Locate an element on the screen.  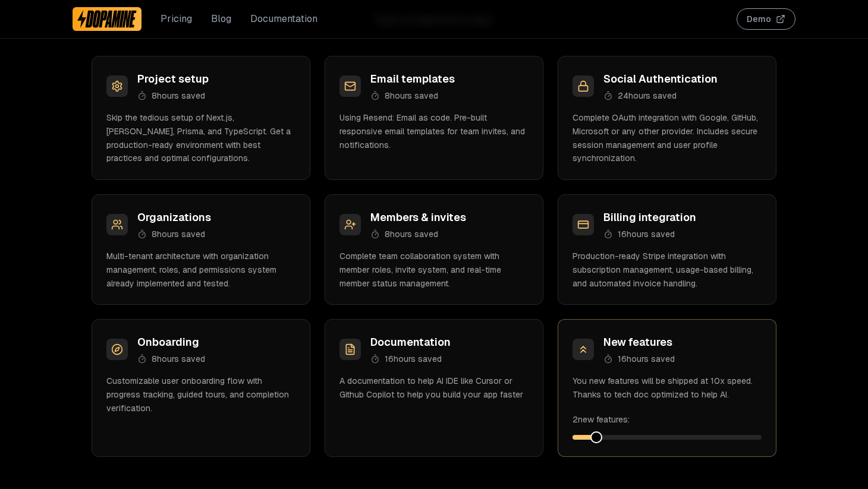
button: Demo is located at coordinates (766, 19).